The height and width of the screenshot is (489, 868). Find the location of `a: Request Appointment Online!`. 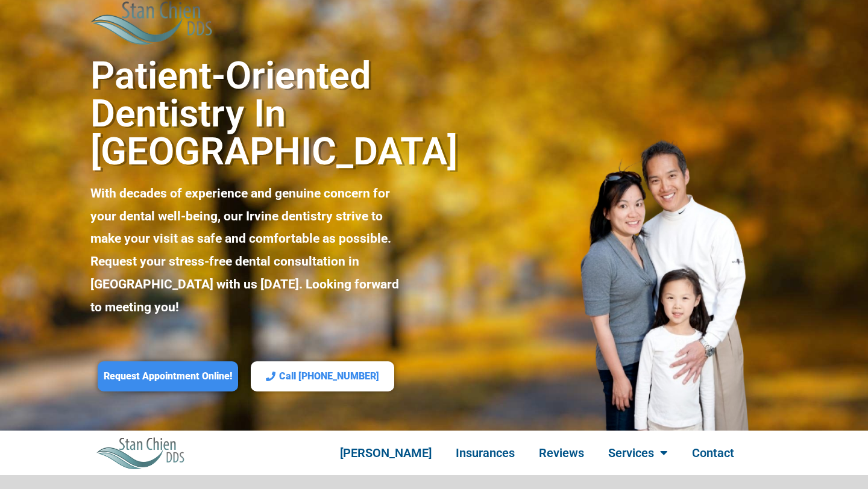

a: Request Appointment Online! is located at coordinates (168, 377).